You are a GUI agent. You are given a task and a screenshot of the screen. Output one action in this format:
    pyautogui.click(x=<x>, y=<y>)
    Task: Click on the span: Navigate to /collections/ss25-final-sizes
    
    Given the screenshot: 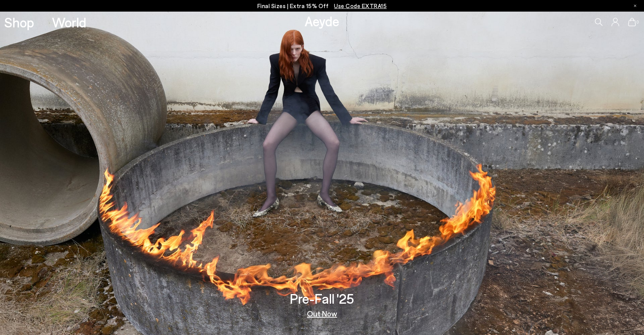 What is the action you would take?
    pyautogui.click(x=361, y=6)
    